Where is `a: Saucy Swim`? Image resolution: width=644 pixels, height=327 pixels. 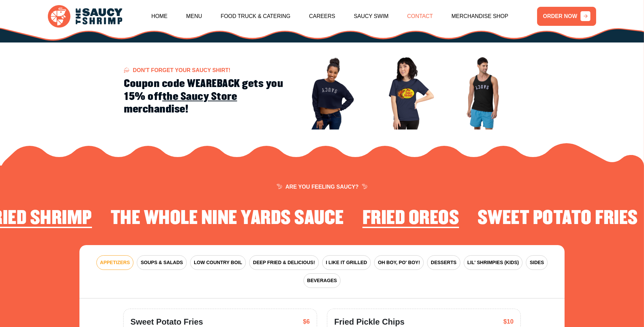 a: Saucy Swim is located at coordinates (371, 16).